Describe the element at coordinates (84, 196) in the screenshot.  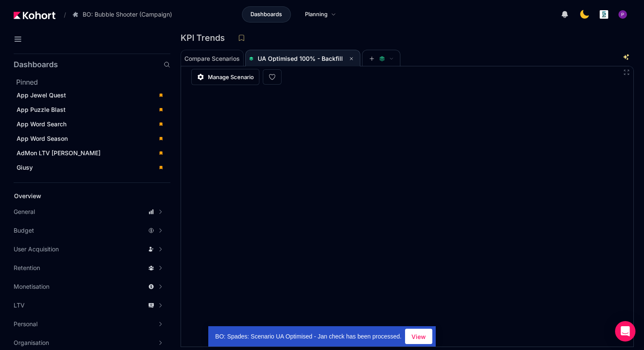
I see `a: Overview` at that location.